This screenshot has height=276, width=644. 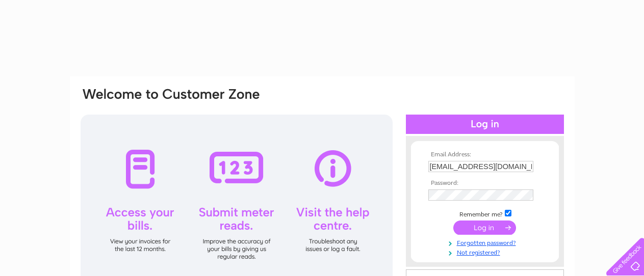 What do you see at coordinates (486, 242) in the screenshot?
I see `a: Forgotten password?` at bounding box center [486, 242].